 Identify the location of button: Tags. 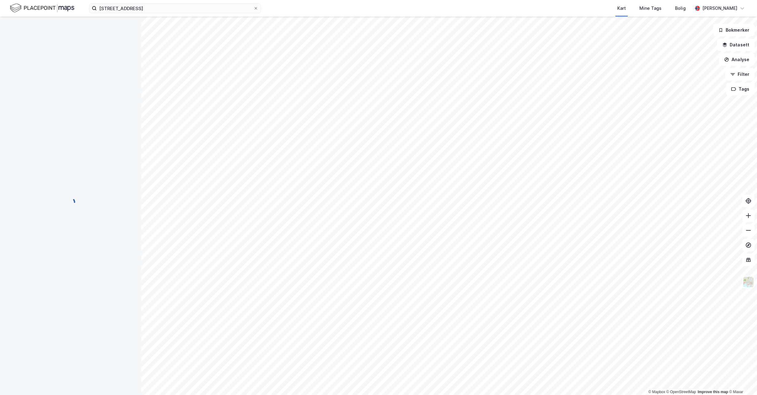
(740, 89).